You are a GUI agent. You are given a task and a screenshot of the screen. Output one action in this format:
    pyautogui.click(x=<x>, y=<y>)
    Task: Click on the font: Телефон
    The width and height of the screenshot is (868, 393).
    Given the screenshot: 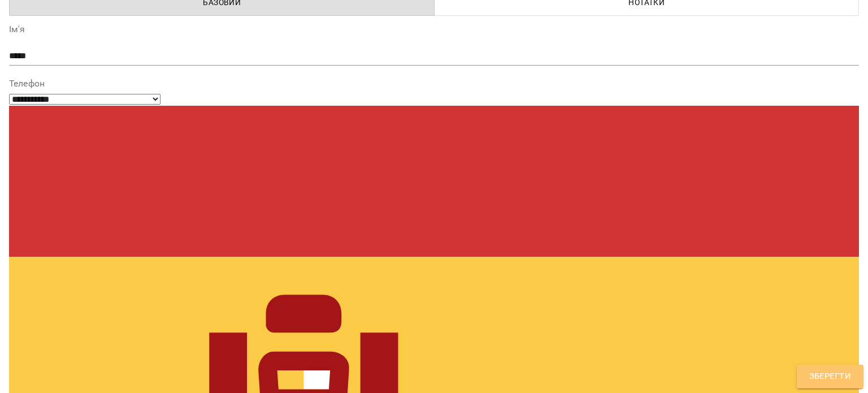 What is the action you would take?
    pyautogui.click(x=26, y=83)
    